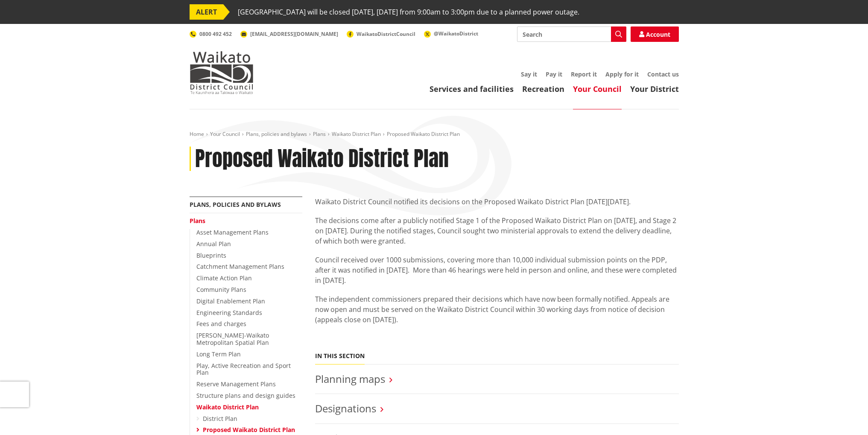  What do you see at coordinates (211, 255) in the screenshot?
I see `a: Blueprints` at bounding box center [211, 255].